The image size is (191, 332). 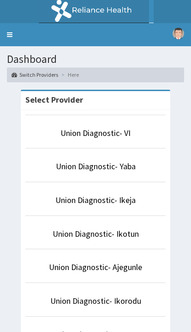 What do you see at coordinates (54, 99) in the screenshot?
I see `strong: Select Provider` at bounding box center [54, 99].